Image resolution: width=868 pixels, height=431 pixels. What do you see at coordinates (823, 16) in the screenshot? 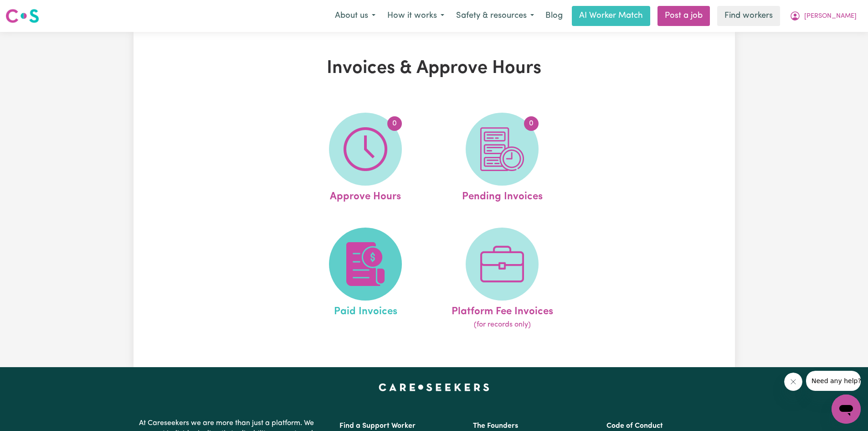
I see `button: My Account` at bounding box center [823, 16].